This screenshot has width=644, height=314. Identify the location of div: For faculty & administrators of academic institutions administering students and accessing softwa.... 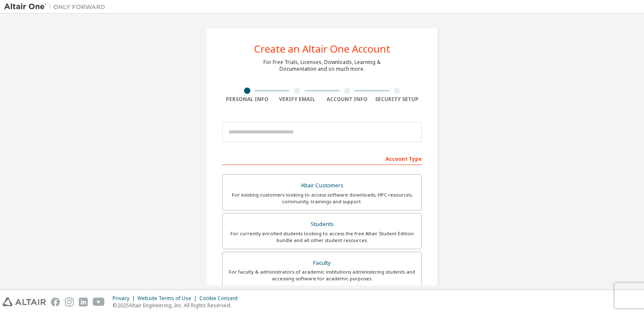
(322, 275).